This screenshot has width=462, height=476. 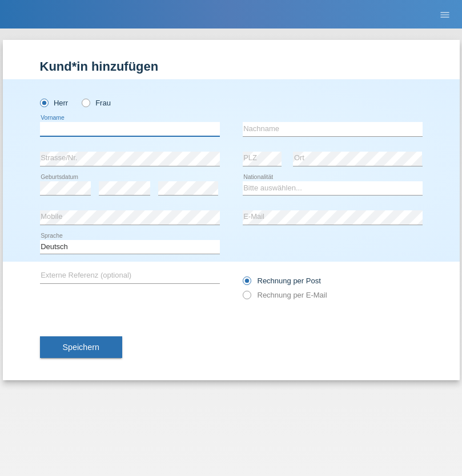 What do you see at coordinates (96, 102) in the screenshot?
I see `label: Frau` at bounding box center [96, 102].